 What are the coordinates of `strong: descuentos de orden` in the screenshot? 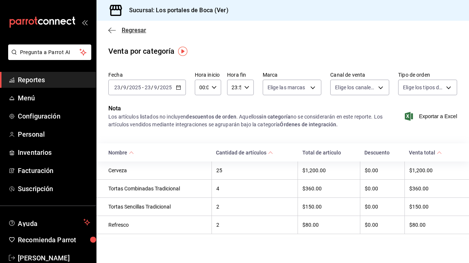 It's located at (211, 117).